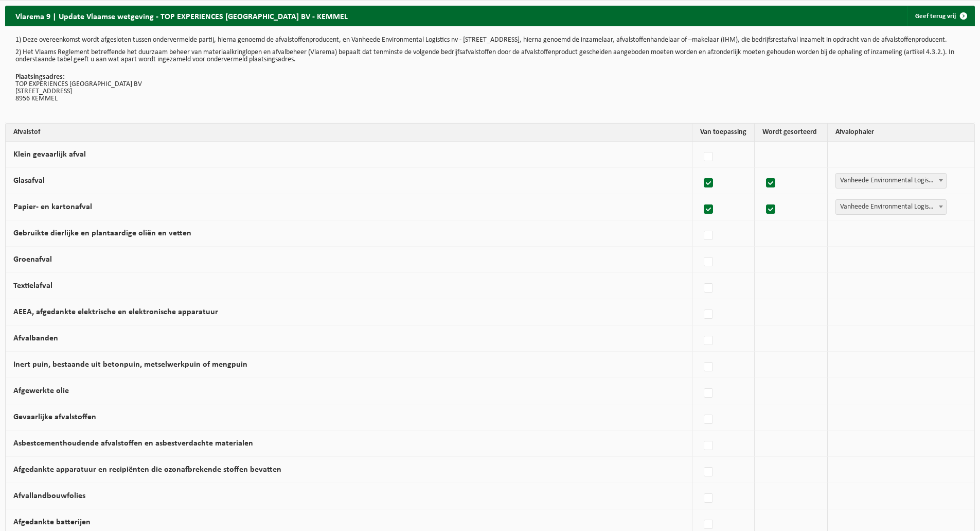  What do you see at coordinates (133, 443) in the screenshot?
I see `label: Asbestcementhoudende afvalstoffen en asbestverdachte materialen` at bounding box center [133, 443].